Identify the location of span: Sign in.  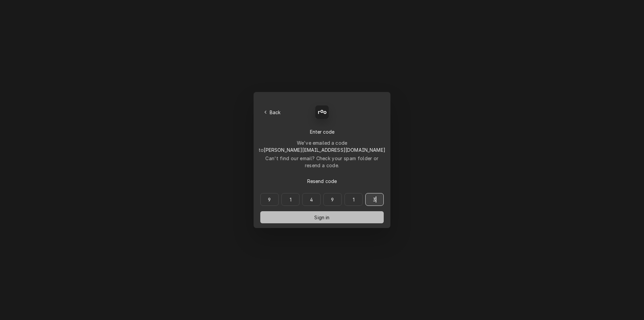
(321, 218).